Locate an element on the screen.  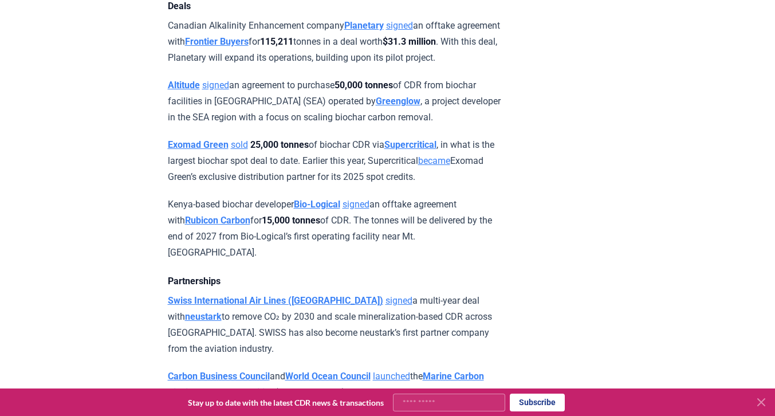
a: launched is located at coordinates (391, 376).